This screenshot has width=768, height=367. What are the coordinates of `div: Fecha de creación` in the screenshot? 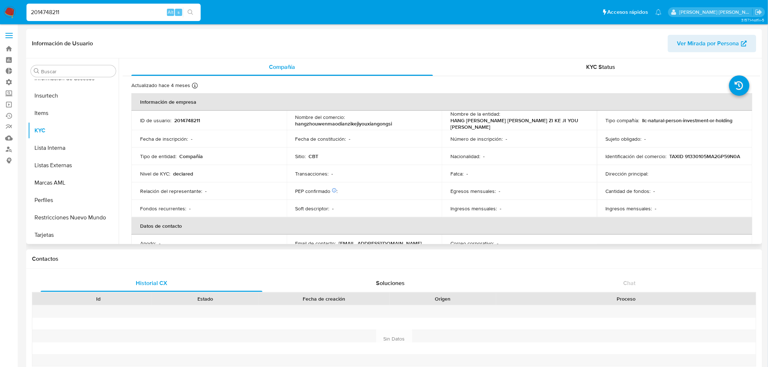 It's located at (324, 299).